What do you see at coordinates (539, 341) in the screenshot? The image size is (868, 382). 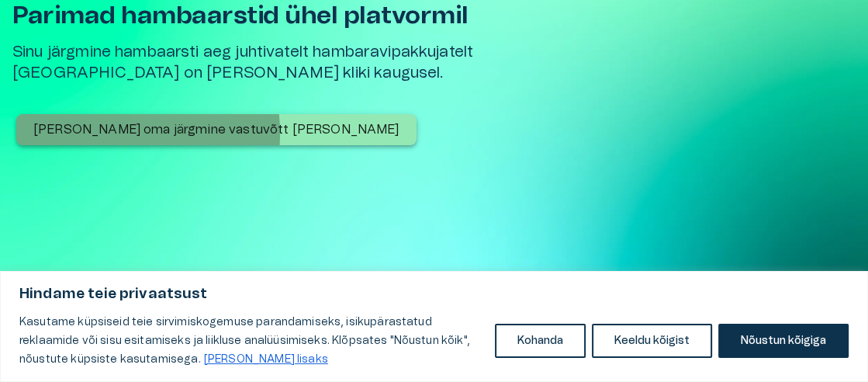 I see `button: Kohanda` at bounding box center [539, 341].